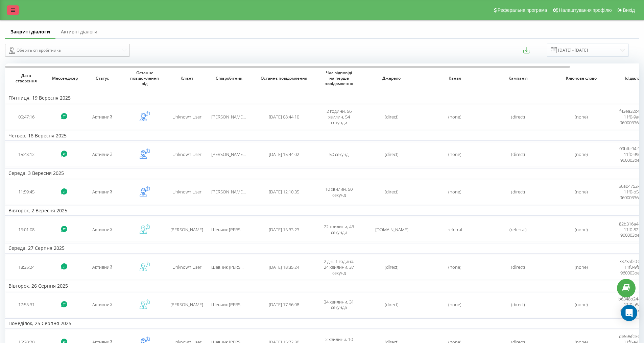  Describe the element at coordinates (455, 78) in the screenshot. I see `span: Канал` at that location.